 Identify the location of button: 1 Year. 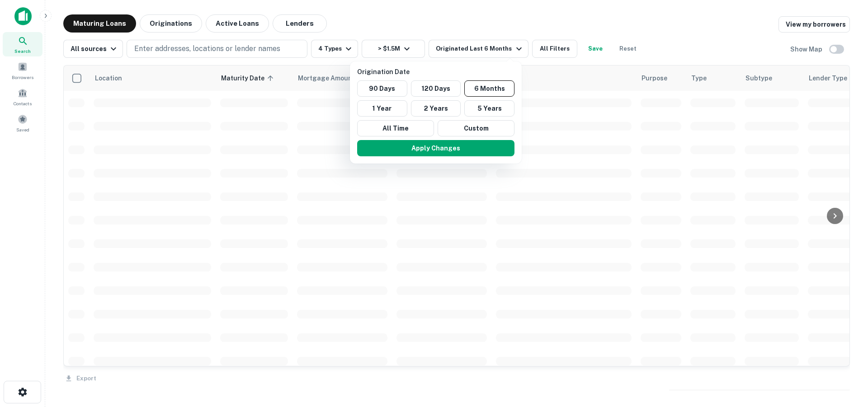
(382, 108).